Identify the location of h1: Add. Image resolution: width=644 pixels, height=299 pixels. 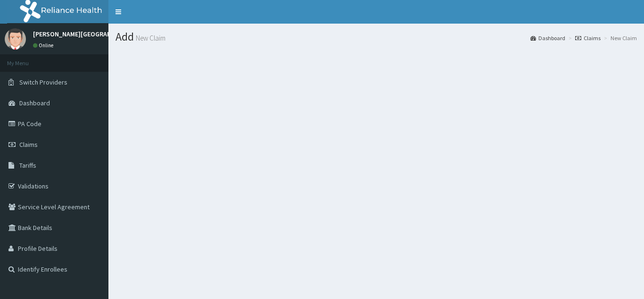
(376, 36).